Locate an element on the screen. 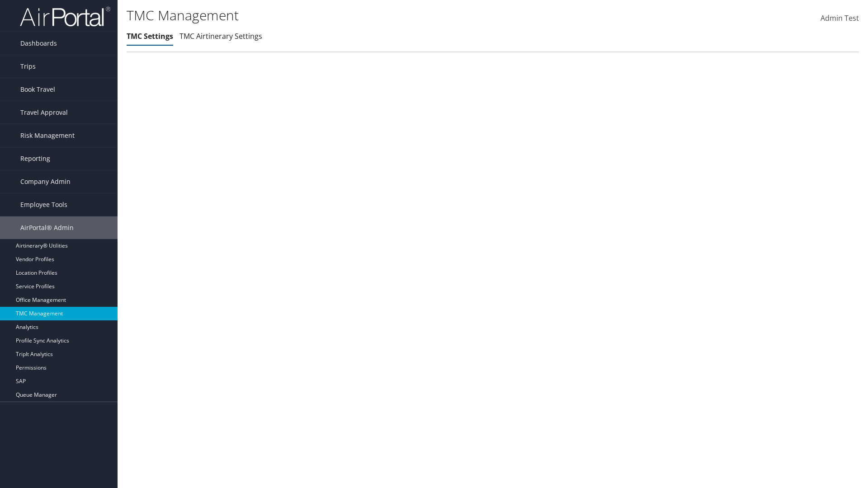 This screenshot has width=868, height=488. h1: TMC Management is located at coordinates (371, 16).